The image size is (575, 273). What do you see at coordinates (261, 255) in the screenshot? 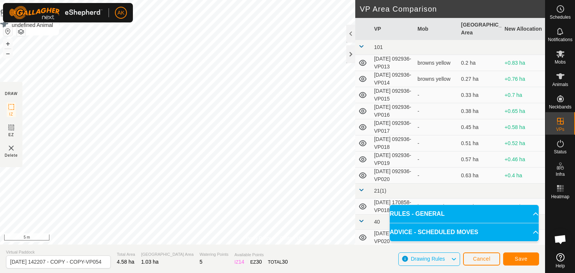
I see `span: Available Points` at bounding box center [261, 255].